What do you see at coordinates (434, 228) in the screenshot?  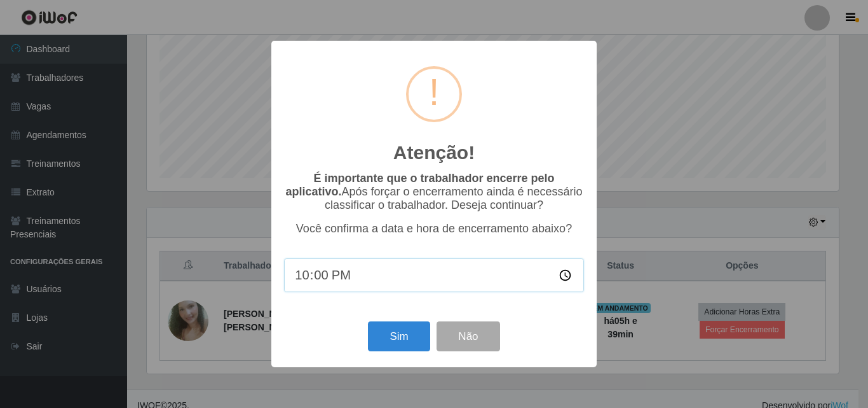 I see `p: Você confirma a data e hora de encerramento abaixo?` at bounding box center [434, 228].